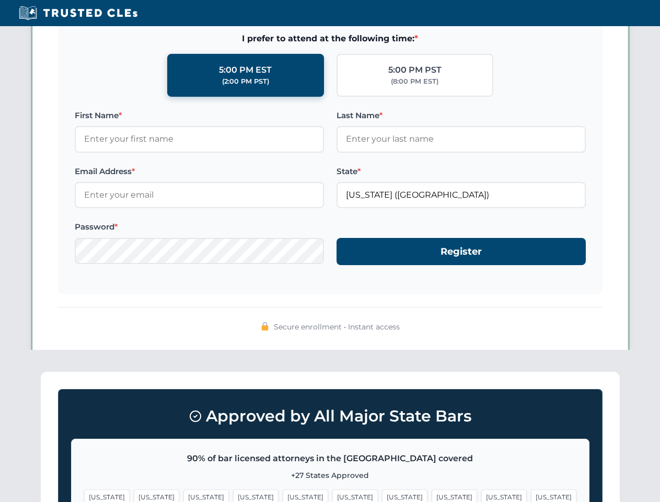 Image resolution: width=660 pixels, height=502 pixels. I want to click on button: Register, so click(461, 252).